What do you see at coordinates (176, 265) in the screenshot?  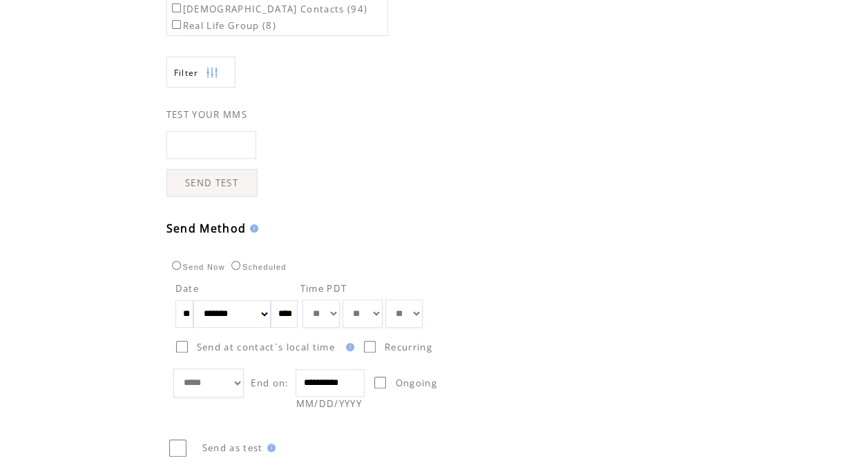 I see `input: Send Now` at bounding box center [176, 265].